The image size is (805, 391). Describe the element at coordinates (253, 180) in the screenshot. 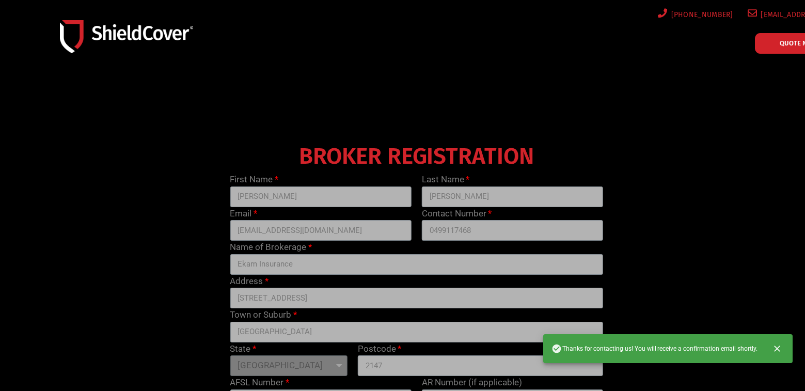

I see `label: First Name` at that location.